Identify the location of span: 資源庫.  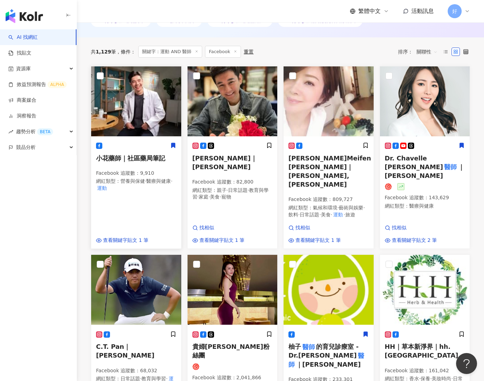
(23, 68).